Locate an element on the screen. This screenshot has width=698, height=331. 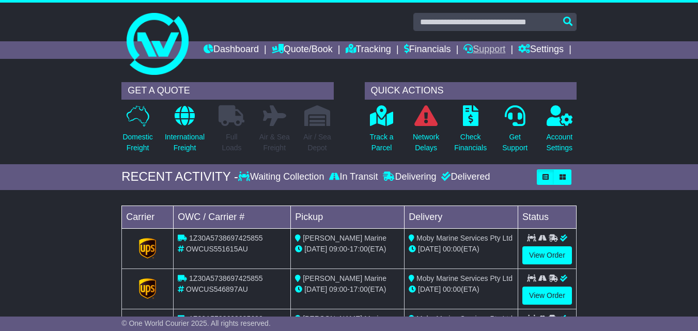
a: Financials is located at coordinates (427, 50).